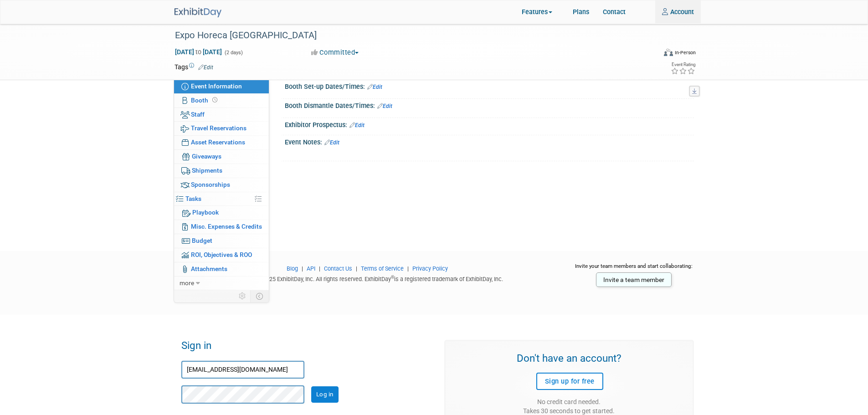 The width and height of the screenshot is (868, 415). I want to click on input: Email Address, so click(243, 369).